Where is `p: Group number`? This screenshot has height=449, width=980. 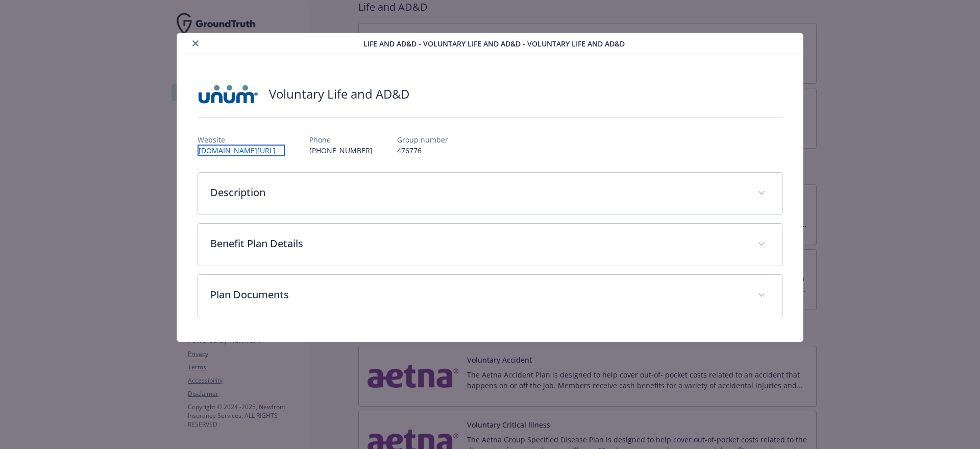
p: Group number is located at coordinates (422, 139).